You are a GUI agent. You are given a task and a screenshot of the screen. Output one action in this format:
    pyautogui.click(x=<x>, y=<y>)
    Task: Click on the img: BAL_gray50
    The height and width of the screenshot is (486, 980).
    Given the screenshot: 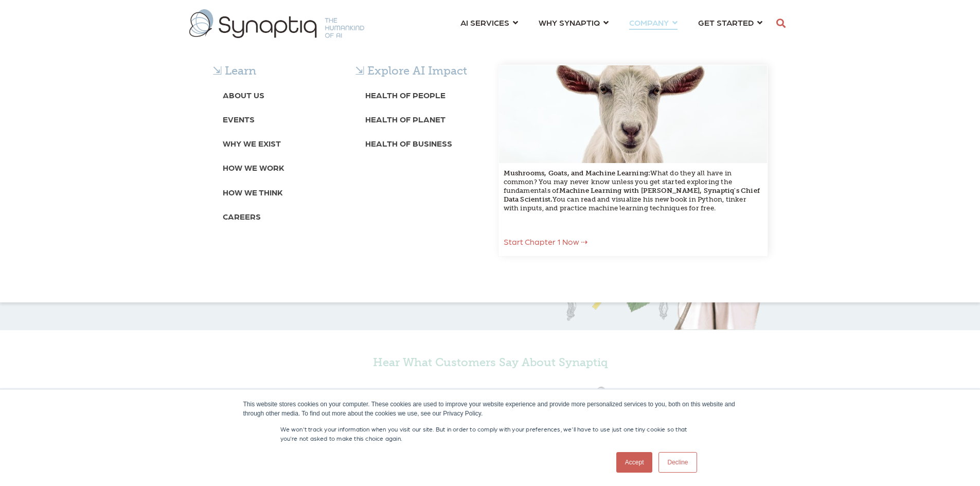 What is the action you would take?
    pyautogui.click(x=379, y=402)
    